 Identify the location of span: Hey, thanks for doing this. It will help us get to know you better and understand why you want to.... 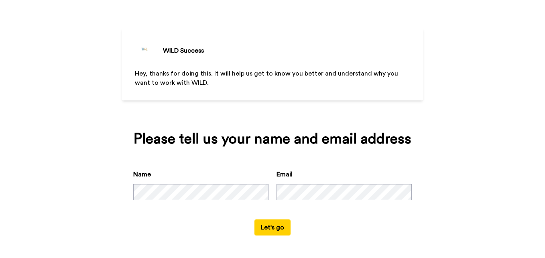
(267, 78).